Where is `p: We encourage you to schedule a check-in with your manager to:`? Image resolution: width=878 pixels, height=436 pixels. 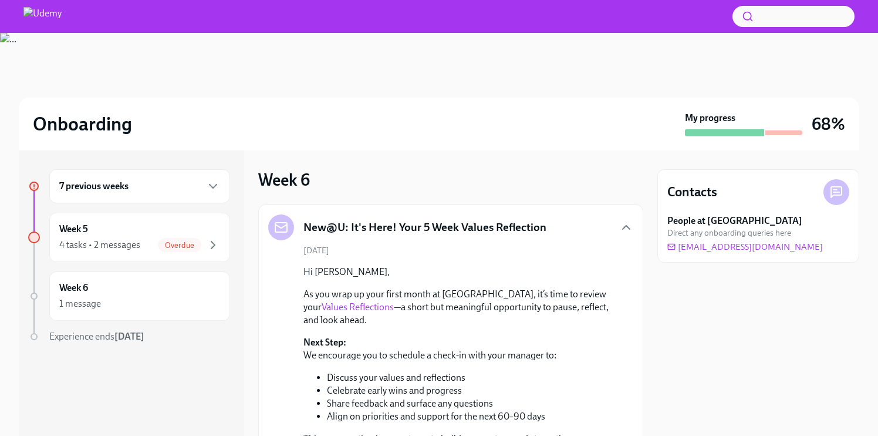 p: We encourage you to schedule a check-in with your manager to: is located at coordinates (459, 349).